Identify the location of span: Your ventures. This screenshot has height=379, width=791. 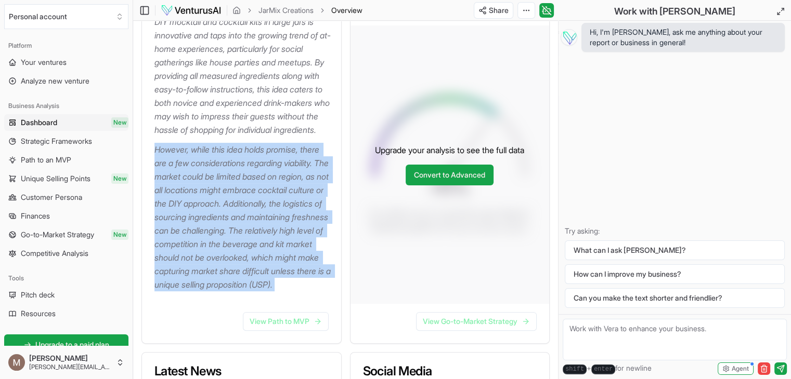
(44, 62).